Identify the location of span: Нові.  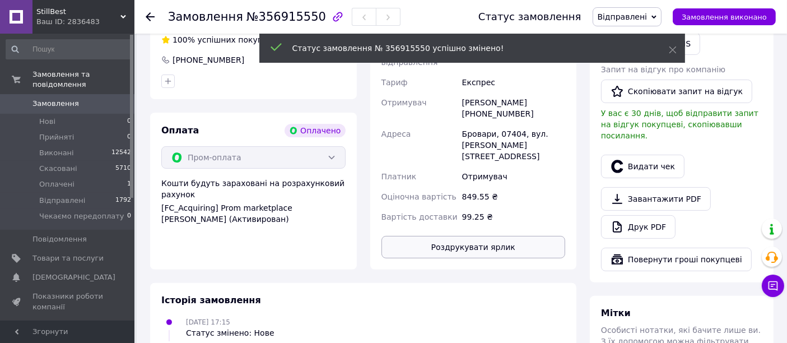
(47, 122).